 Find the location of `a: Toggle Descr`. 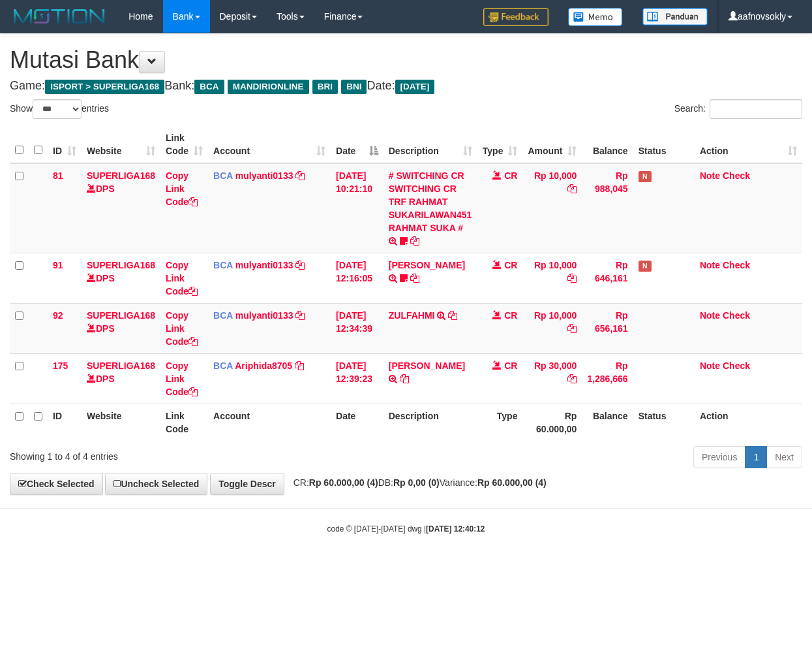

a: Toggle Descr is located at coordinates (248, 484).